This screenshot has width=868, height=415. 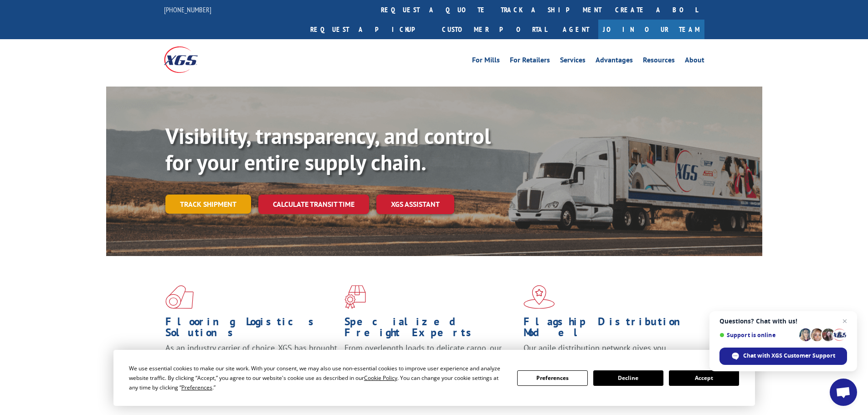 I want to click on a: About, so click(x=695, y=62).